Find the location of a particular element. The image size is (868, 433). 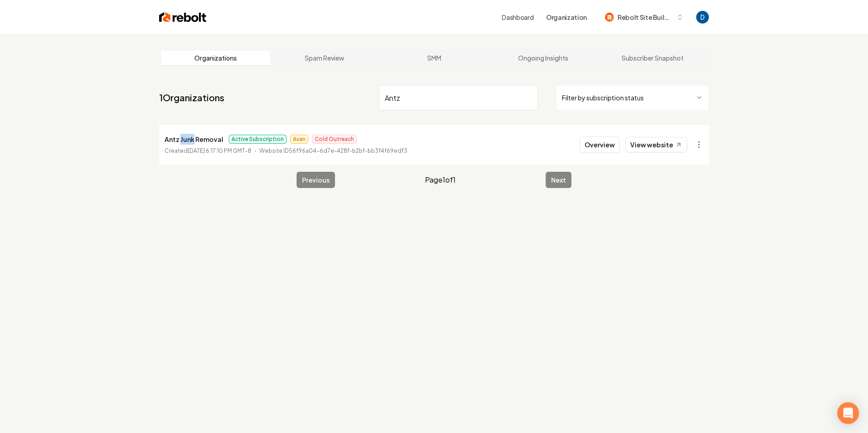

img: Rebolt Site Builder is located at coordinates (610, 17).